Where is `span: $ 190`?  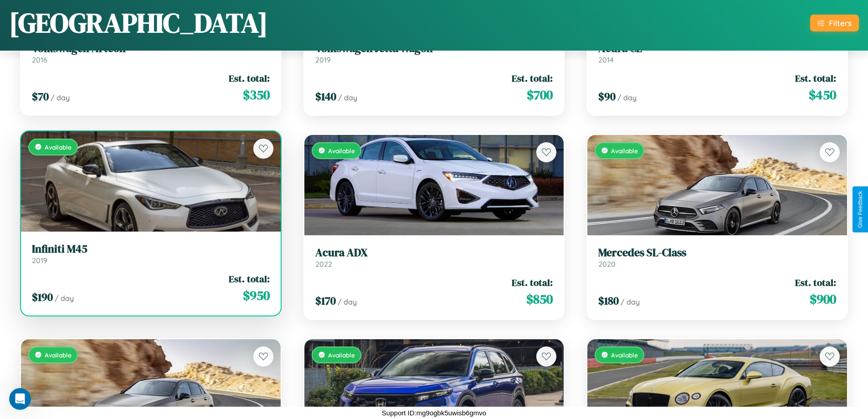 span: $ 190 is located at coordinates (42, 297).